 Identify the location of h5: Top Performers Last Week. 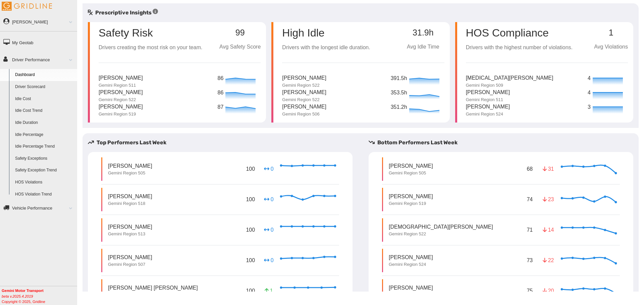
(222, 143).